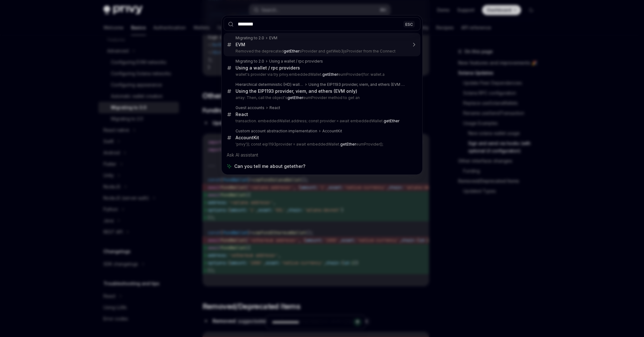 This screenshot has height=337, width=644. Describe the element at coordinates (250, 108) in the screenshot. I see `div: Guest accounts` at that location.